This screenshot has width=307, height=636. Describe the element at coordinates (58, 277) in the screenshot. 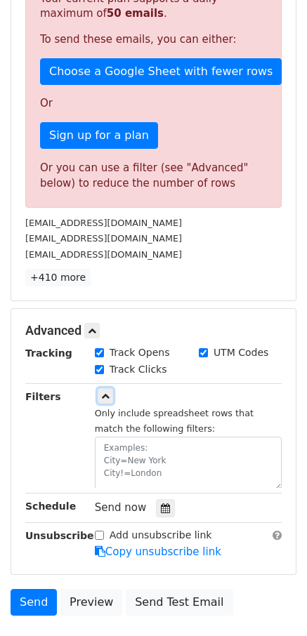

I see `a: +410 more` at that location.